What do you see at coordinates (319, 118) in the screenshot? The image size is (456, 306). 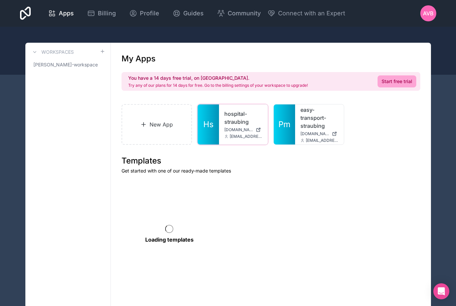 I see `a: easy-transport-straubing` at bounding box center [319, 118].